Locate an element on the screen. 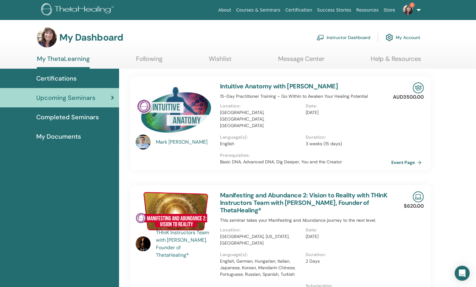  a: My ThetaLearning is located at coordinates (63, 62).